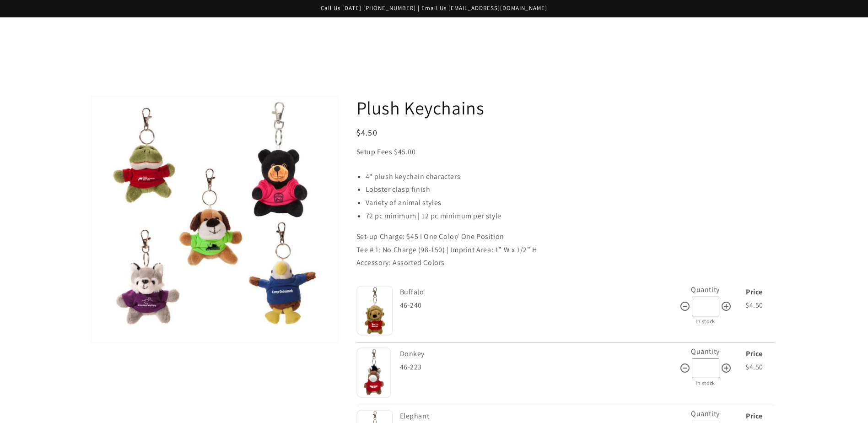 This screenshot has height=423, width=868. Describe the element at coordinates (374, 373) in the screenshot. I see `img: Donkey` at that location.